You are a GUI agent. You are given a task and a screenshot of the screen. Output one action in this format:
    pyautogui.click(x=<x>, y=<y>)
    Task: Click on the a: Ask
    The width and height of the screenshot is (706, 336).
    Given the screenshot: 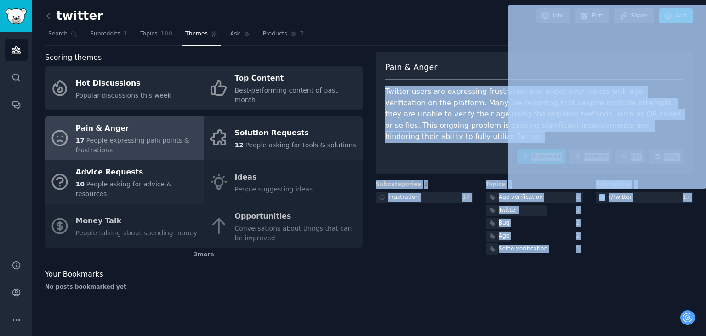 What is the action you would take?
    pyautogui.click(x=240, y=36)
    